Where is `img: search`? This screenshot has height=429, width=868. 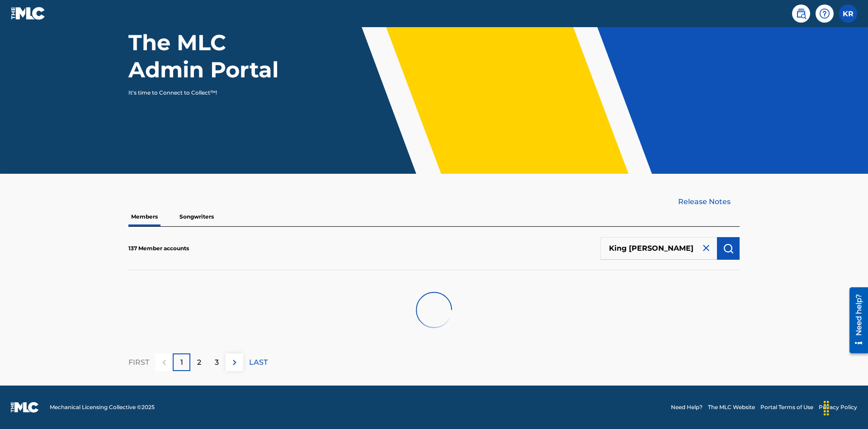 img: search is located at coordinates (801, 13).